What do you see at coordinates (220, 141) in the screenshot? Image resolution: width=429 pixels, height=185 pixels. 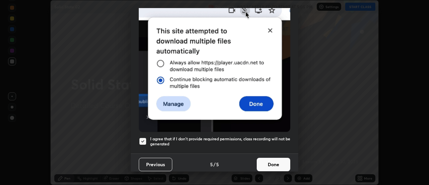 I see `h5: I agree that if I don't provide required permissions, class recording will not be generated` at bounding box center [220, 141].